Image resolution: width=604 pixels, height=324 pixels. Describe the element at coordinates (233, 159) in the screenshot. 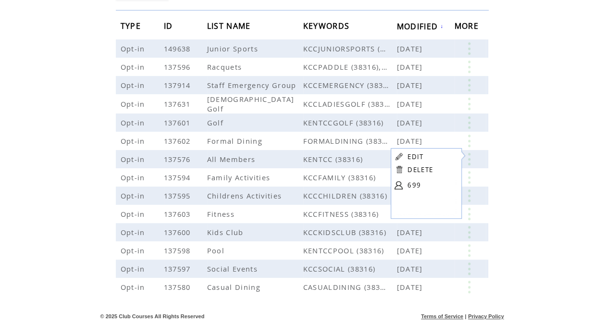

I see `span: All Members` at that location.